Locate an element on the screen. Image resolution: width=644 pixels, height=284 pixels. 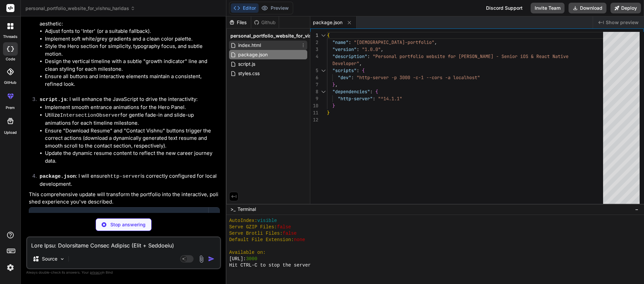
span: Available on: is located at coordinates (247, 252).